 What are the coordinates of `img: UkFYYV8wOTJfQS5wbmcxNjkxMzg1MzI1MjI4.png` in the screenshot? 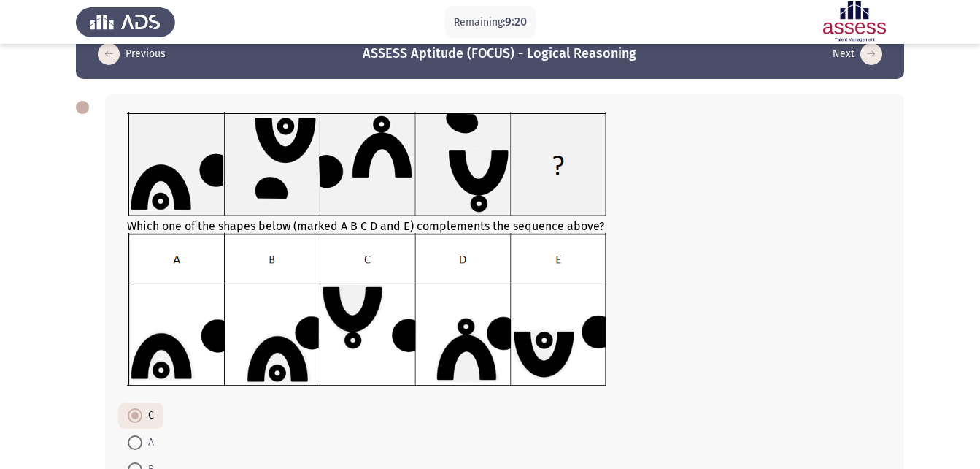 It's located at (366, 164).